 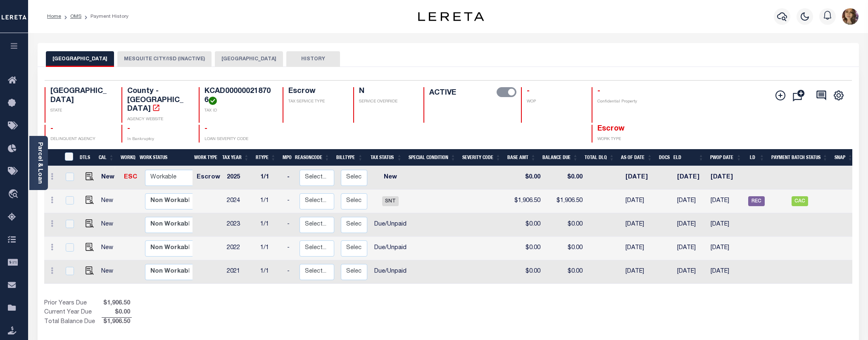 I want to click on th: SNAP: activate to sort column ascending, so click(x=844, y=157).